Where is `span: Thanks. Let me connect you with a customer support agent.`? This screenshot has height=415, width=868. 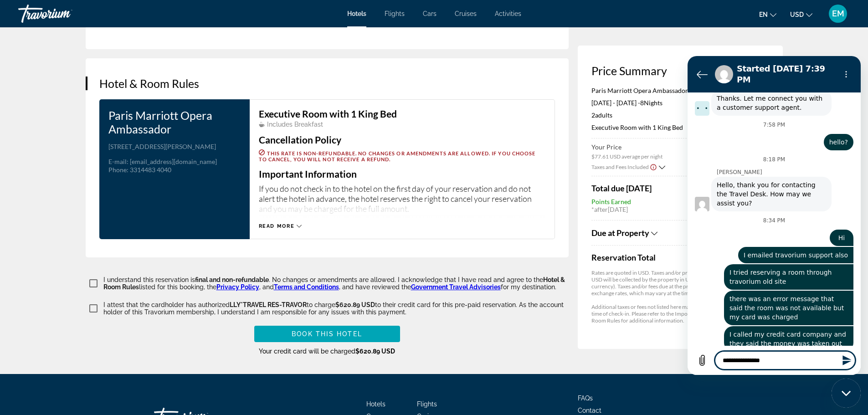
span: Thanks. Let me connect you with a customer support agent. is located at coordinates (84, 47).